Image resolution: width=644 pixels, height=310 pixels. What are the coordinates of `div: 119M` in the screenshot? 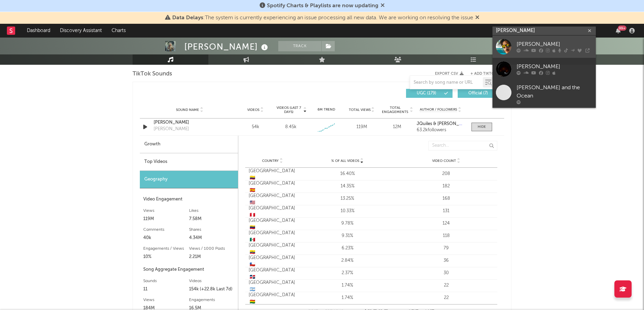 It's located at (166, 219).